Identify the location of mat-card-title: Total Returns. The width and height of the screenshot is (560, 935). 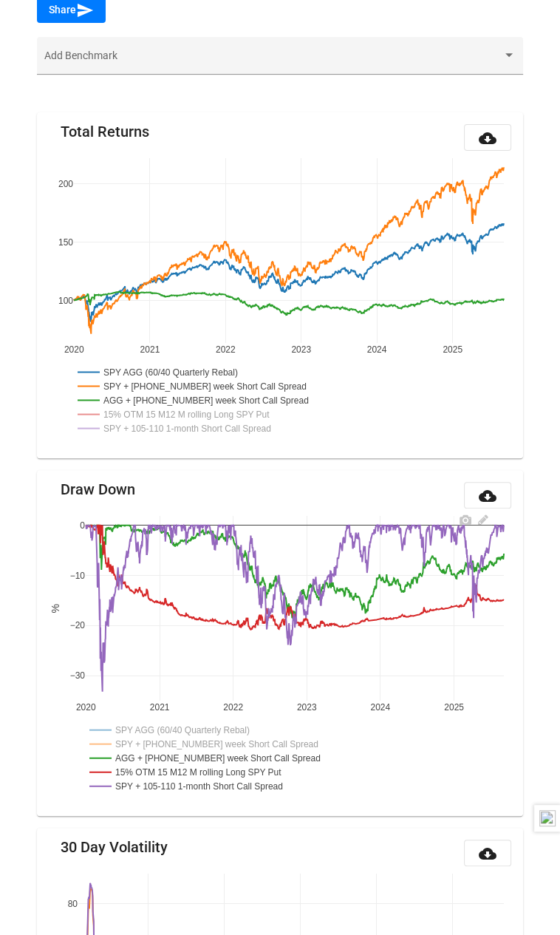
(105, 131).